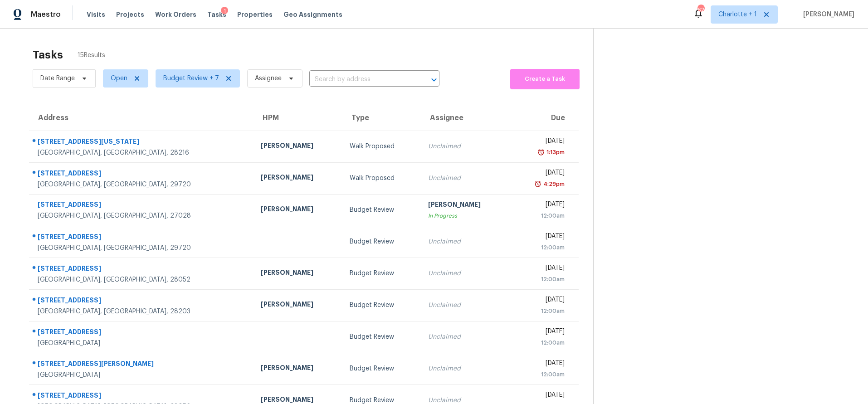 This screenshot has width=868, height=404. What do you see at coordinates (544, 79) in the screenshot?
I see `button: Create a Task` at bounding box center [544, 79].